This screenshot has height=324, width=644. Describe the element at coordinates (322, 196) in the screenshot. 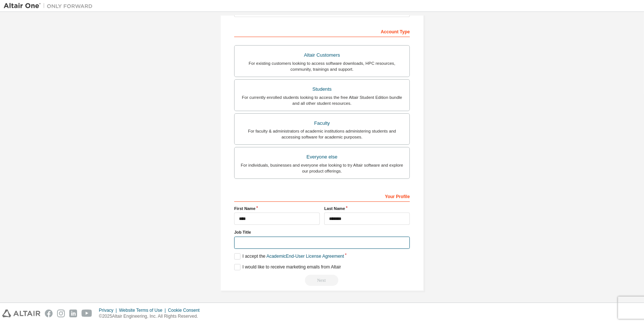

I see `div: Your Profile` at that location.